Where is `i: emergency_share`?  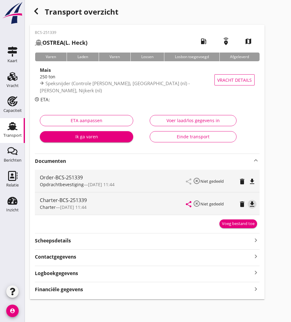 i: emergency_share is located at coordinates (226, 41).